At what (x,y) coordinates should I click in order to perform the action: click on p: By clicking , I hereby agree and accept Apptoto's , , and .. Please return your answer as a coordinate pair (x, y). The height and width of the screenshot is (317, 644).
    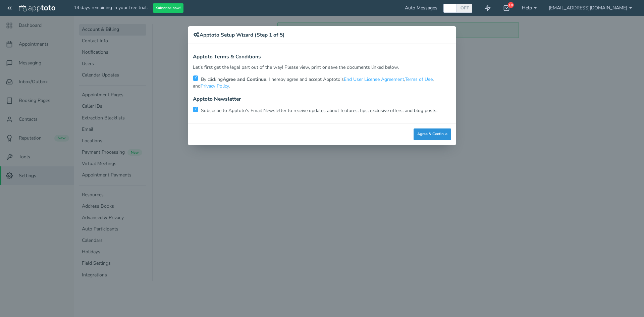
    Looking at the image, I should click on (322, 82).